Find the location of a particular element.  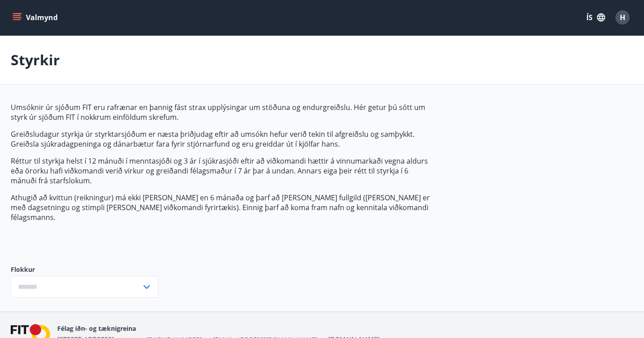

span: H is located at coordinates (622, 18).